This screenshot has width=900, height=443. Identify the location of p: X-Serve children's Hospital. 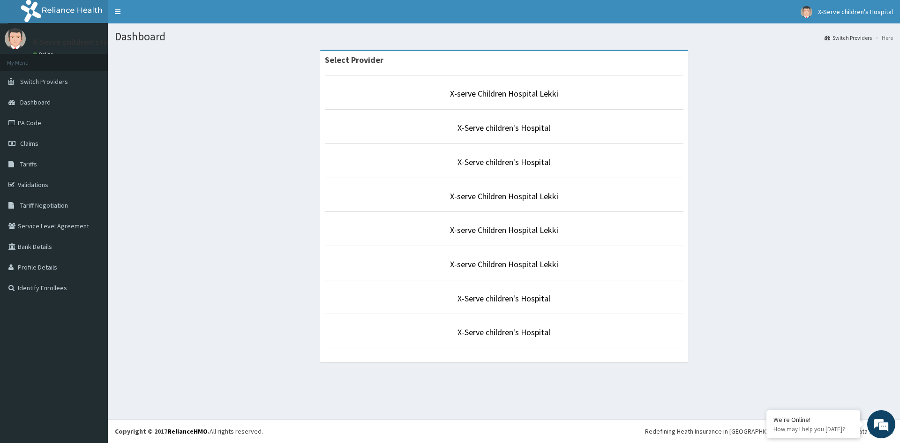
(82, 42).